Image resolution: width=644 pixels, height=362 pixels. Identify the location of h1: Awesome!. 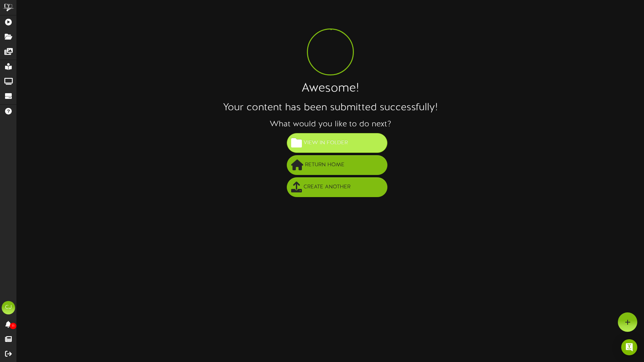
(331, 89).